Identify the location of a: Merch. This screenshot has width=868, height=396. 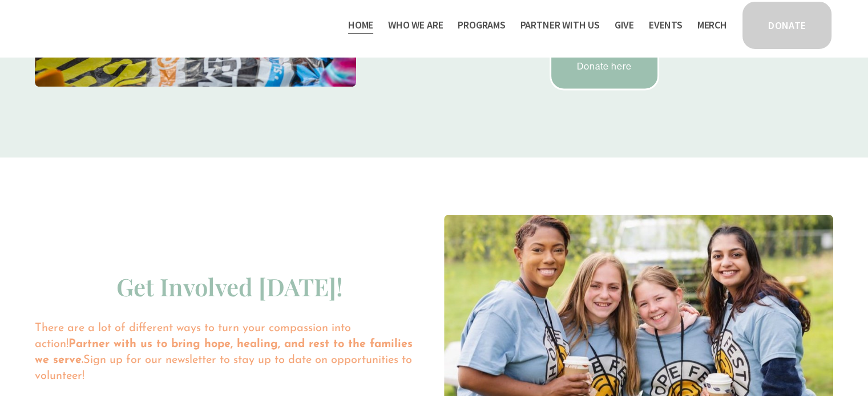
(713, 25).